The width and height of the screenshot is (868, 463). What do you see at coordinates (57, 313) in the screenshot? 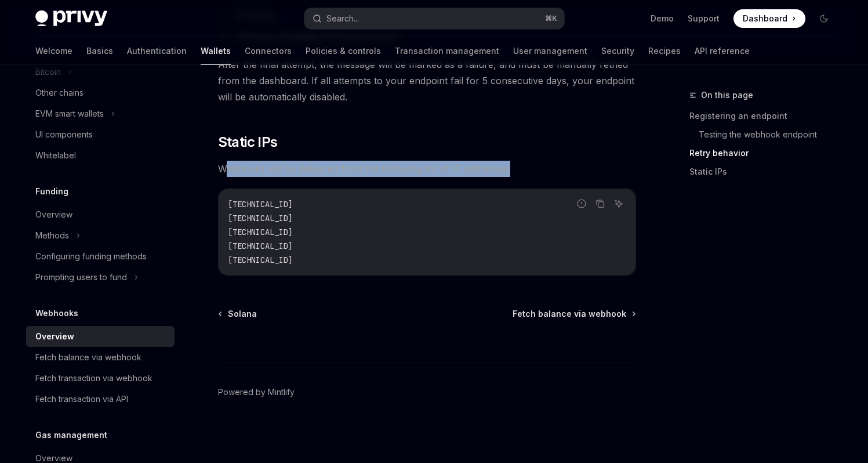
I see `h5: Webhooks` at bounding box center [57, 313].